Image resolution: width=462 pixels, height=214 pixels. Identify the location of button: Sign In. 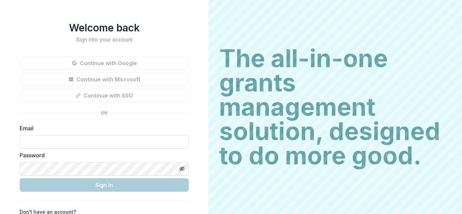
(104, 185).